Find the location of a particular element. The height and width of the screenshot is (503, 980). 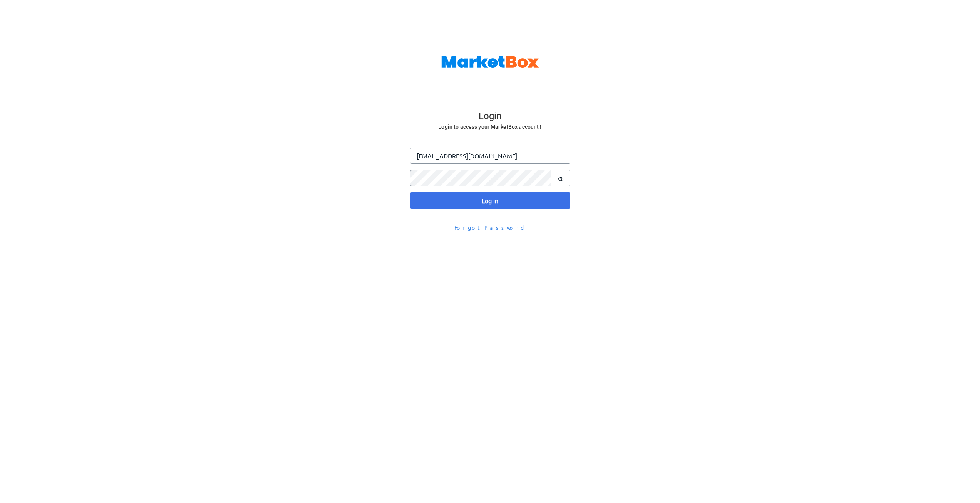

input: Enter your email is located at coordinates (490, 156).